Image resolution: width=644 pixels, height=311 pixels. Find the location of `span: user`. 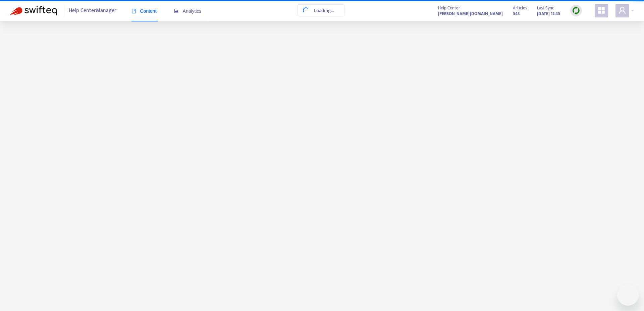

span: user is located at coordinates (622, 11).